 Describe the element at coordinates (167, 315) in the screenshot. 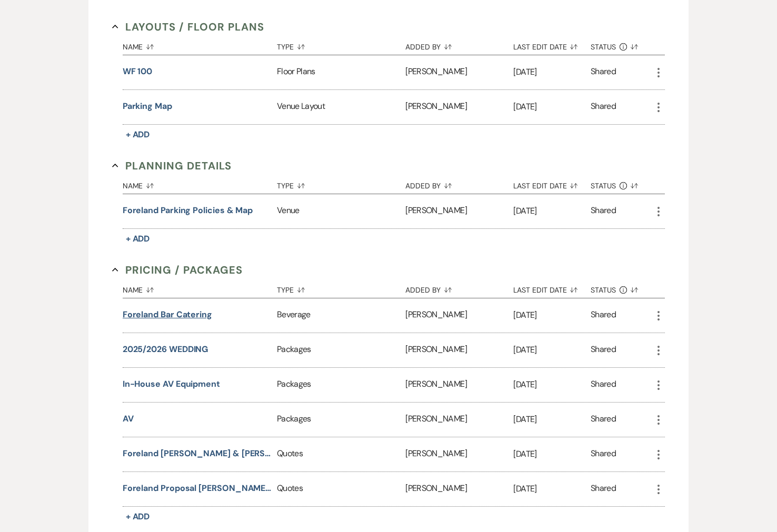

I see `button: Foreland Bar Catering` at that location.